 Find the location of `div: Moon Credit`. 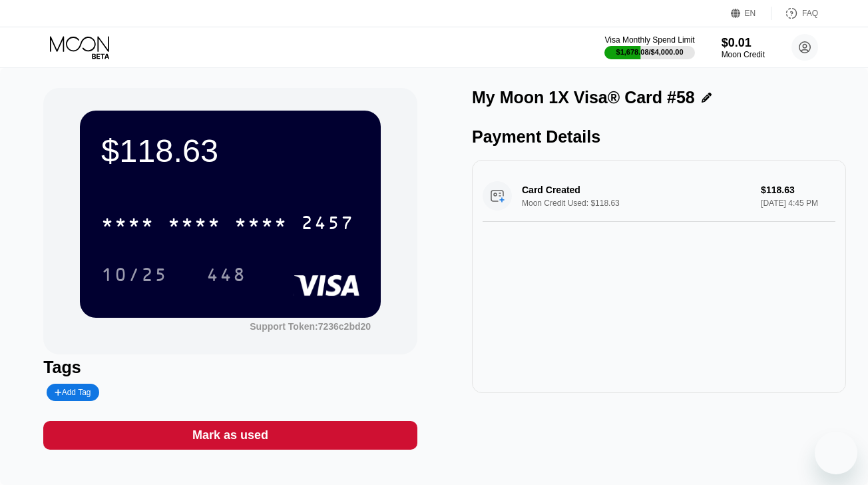

div: Moon Credit is located at coordinates (743, 54).